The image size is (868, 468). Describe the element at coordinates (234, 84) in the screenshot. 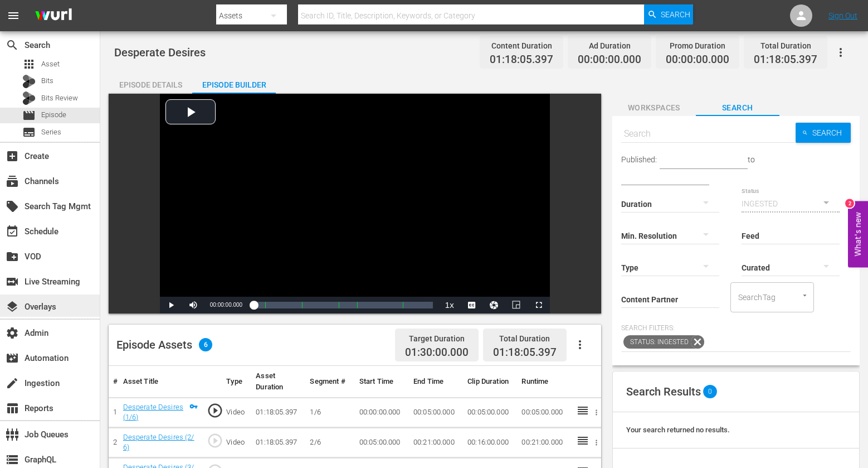

I see `div: Episode Builder` at that location.